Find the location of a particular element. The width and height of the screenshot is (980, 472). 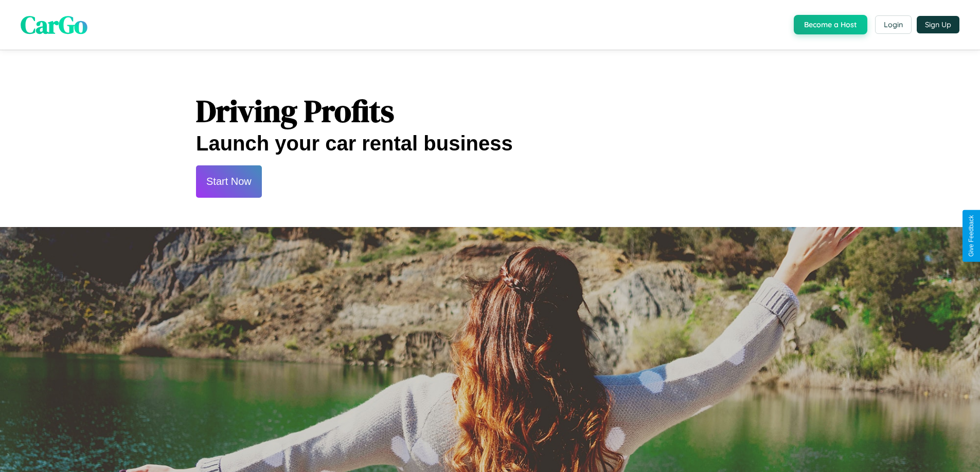

button: Become a Host is located at coordinates (830, 25).